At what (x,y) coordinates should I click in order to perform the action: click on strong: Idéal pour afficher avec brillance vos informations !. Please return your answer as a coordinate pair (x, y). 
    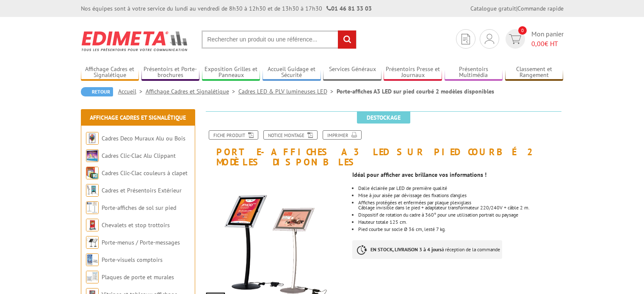
    Looking at the image, I should click on (419, 175).